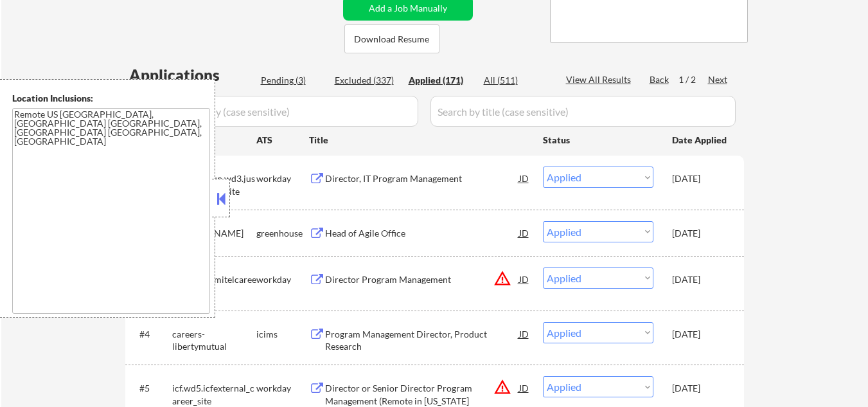 This screenshot has width=868, height=407. I want to click on div: 1 / 2, so click(693, 79).